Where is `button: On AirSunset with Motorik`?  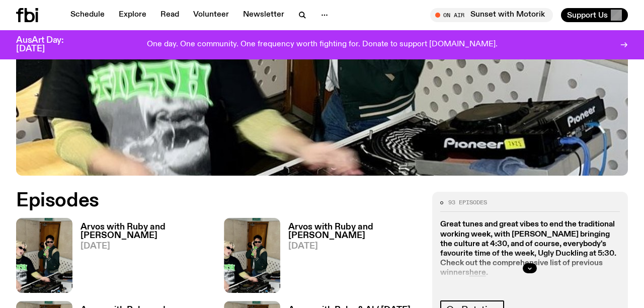 button: On AirSunset with Motorik is located at coordinates (492, 15).